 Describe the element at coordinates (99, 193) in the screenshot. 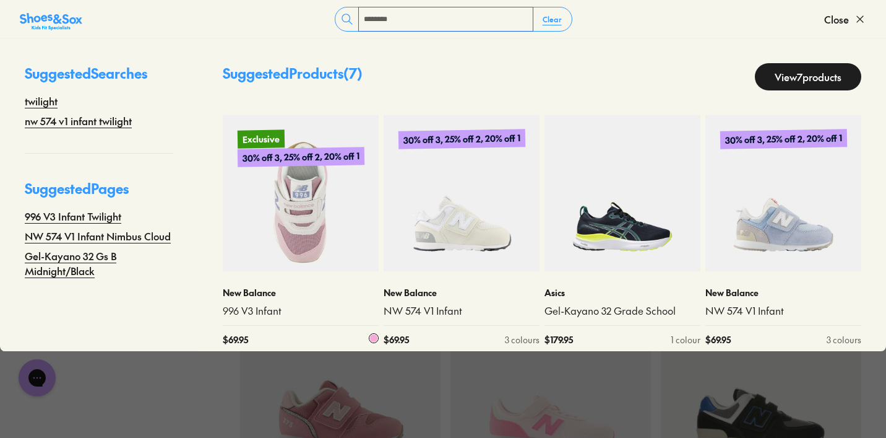

I see `p: Suggested Pages` at that location.